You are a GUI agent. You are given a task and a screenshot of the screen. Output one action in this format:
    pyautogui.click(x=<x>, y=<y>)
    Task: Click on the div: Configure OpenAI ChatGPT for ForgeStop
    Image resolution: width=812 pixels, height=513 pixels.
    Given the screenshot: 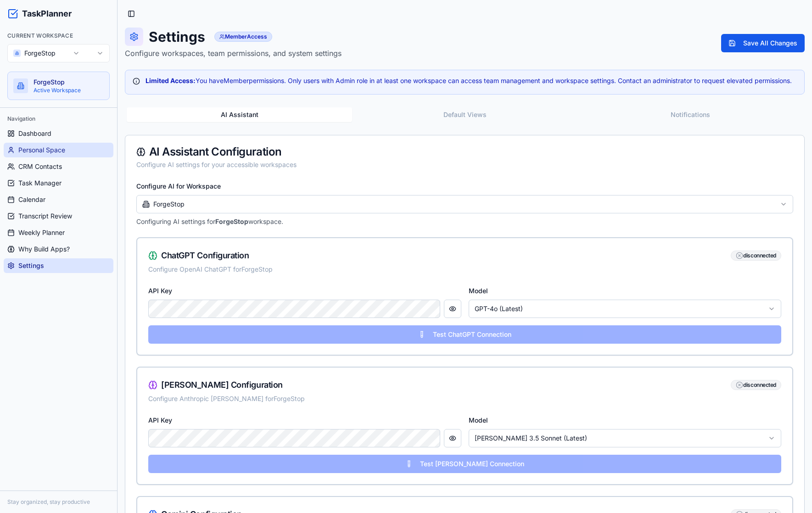 What is the action you would take?
    pyautogui.click(x=465, y=269)
    